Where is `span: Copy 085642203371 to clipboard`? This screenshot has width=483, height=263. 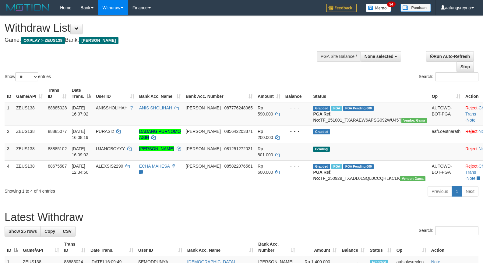
span: Copy 085642203371 to clipboard is located at coordinates (238, 131).